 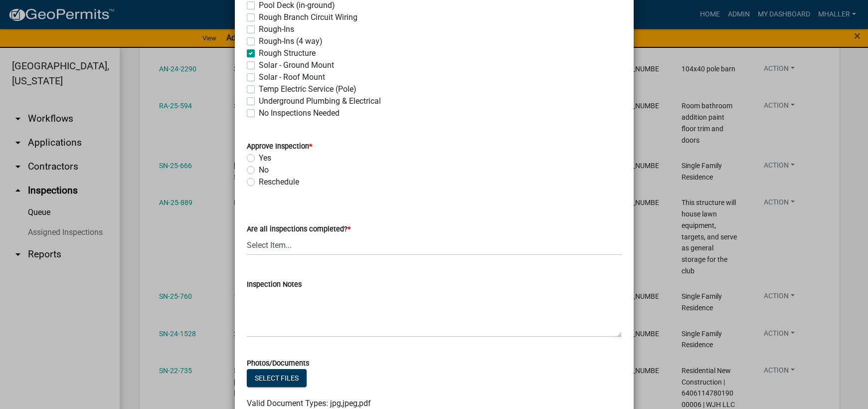 I want to click on label: Photos/Documents, so click(x=278, y=364).